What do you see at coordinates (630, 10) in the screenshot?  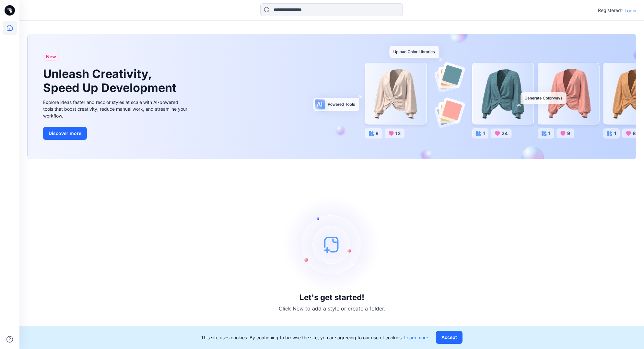 I see `p: Login` at bounding box center [630, 10].